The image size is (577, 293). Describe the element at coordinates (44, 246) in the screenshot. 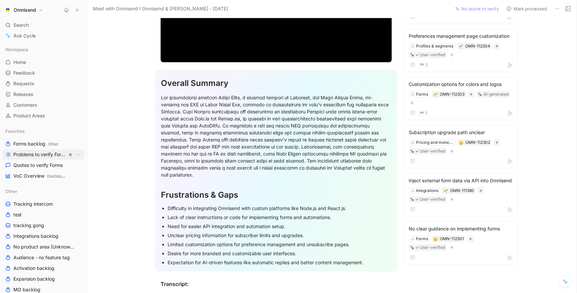

I see `span: No product area (Unknowns)` at that location.